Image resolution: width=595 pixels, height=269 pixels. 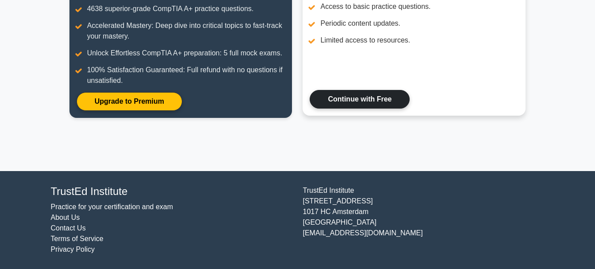 What do you see at coordinates (73, 249) in the screenshot?
I see `a: Privacy Policy` at bounding box center [73, 249].